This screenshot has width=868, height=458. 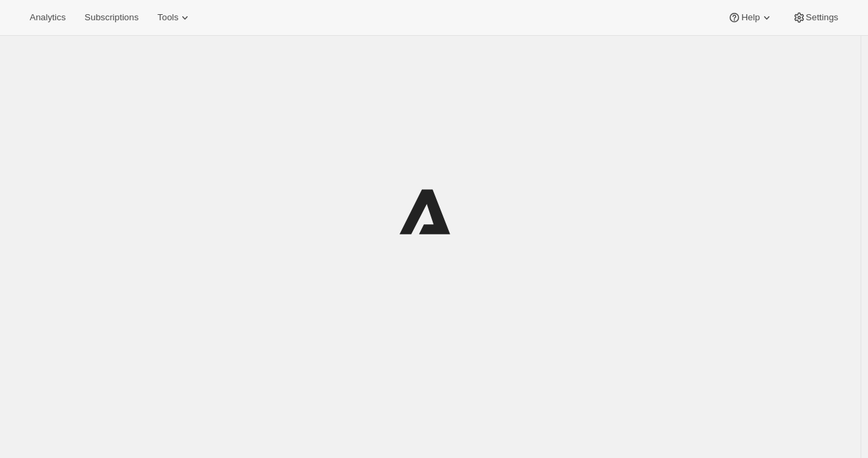 I want to click on button: Tools, so click(x=174, y=18).